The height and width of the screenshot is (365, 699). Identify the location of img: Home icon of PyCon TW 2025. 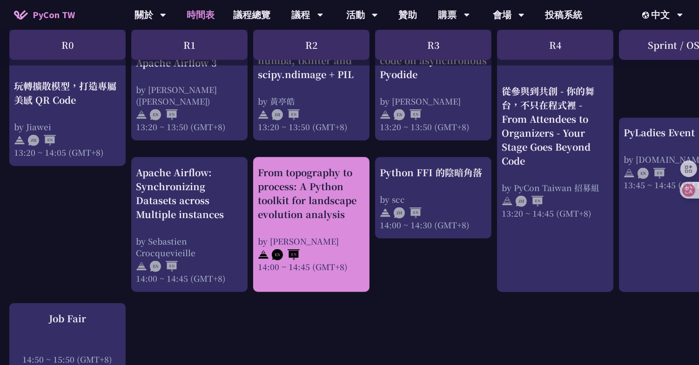
(21, 15).